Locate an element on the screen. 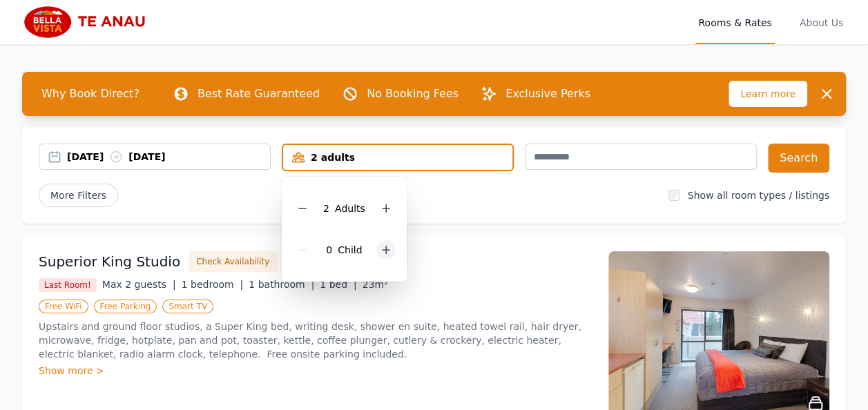 The image size is (868, 410). p: Exclusive Perks is located at coordinates (548, 94).